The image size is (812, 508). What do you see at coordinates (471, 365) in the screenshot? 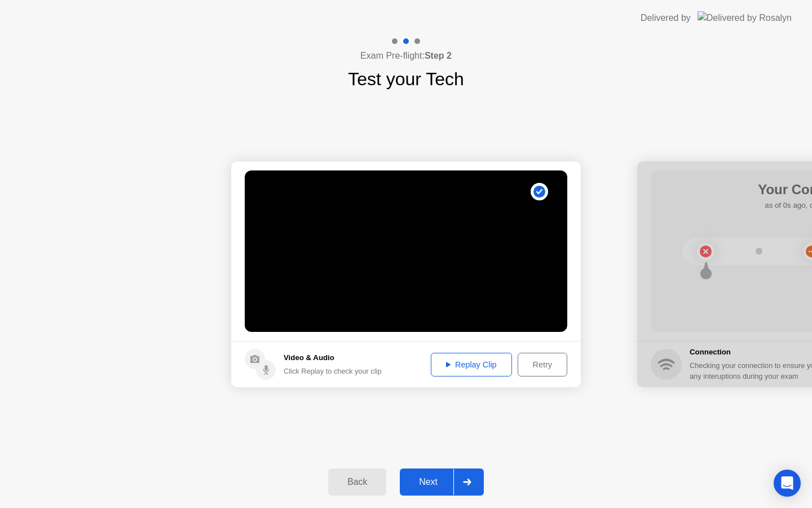
I see `button: Replay Clip` at bounding box center [471, 365].